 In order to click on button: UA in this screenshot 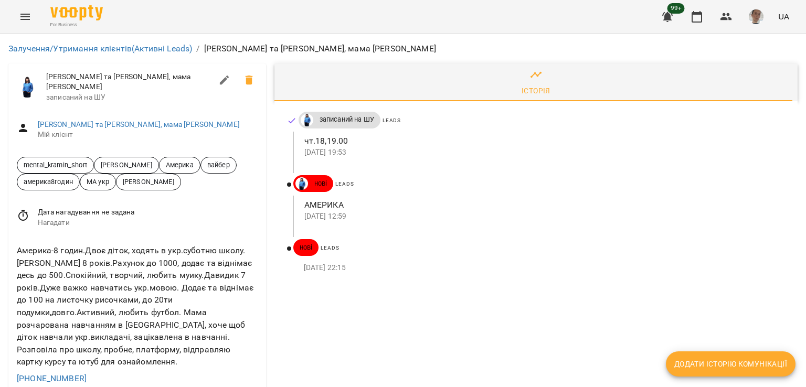, I will do `click(783, 16)`.